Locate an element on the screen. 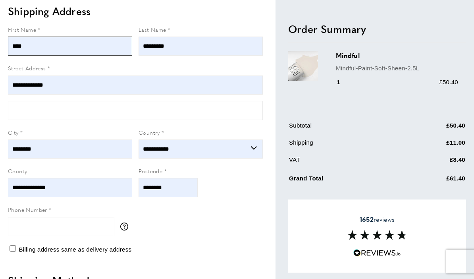 Image resolution: width=474 pixels, height=279 pixels. span: £50.40 is located at coordinates (449, 81).